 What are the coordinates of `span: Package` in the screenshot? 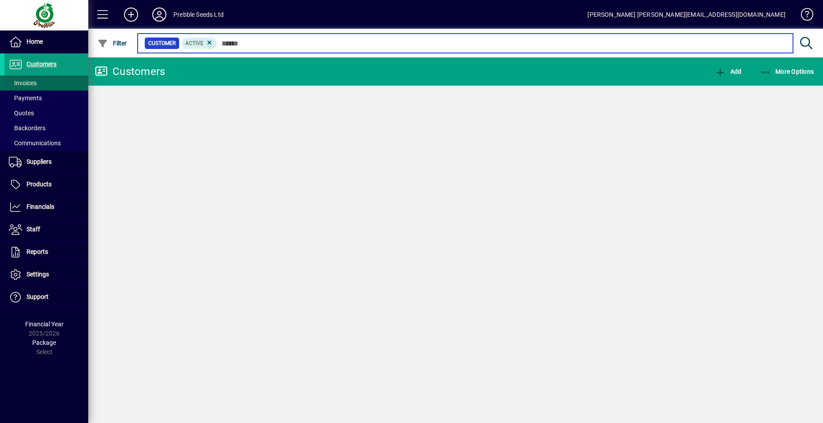 It's located at (44, 343).